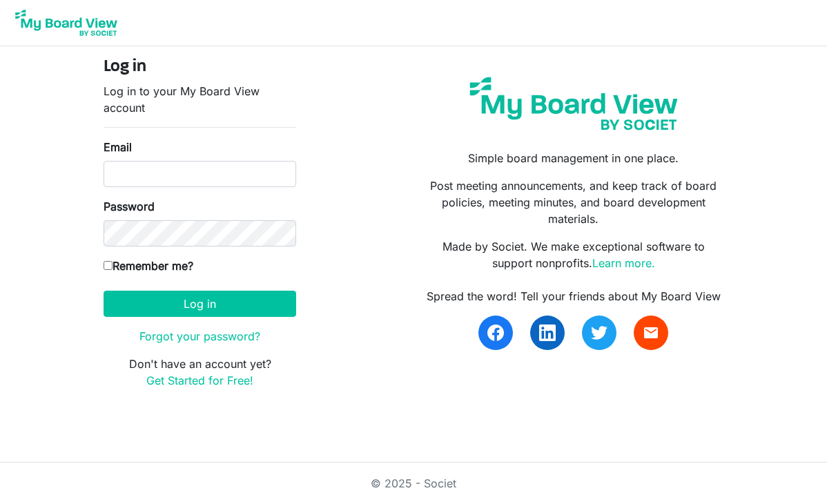 The height and width of the screenshot is (504, 827). Describe the element at coordinates (199, 67) in the screenshot. I see `h4: Log in` at that location.